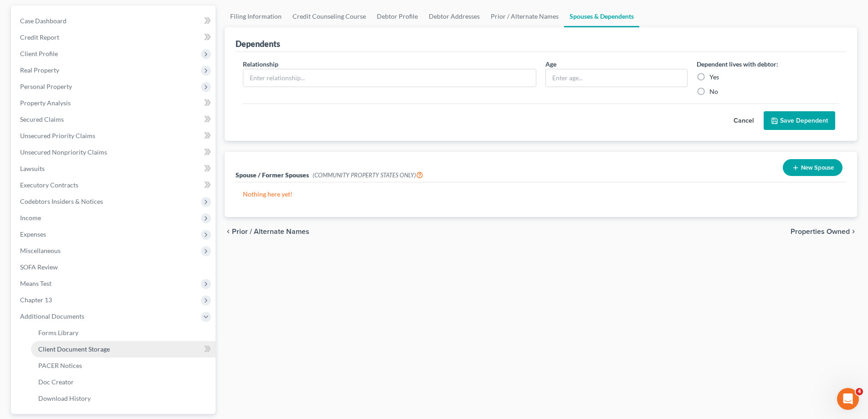  I want to click on button: chevron_left Prior / Alternate Names, so click(267, 231).